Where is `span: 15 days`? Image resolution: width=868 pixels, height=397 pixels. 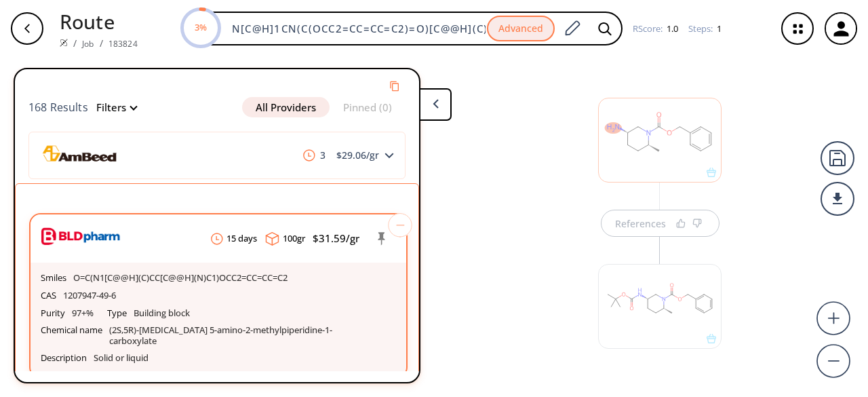
span: 15 days is located at coordinates (234, 239).